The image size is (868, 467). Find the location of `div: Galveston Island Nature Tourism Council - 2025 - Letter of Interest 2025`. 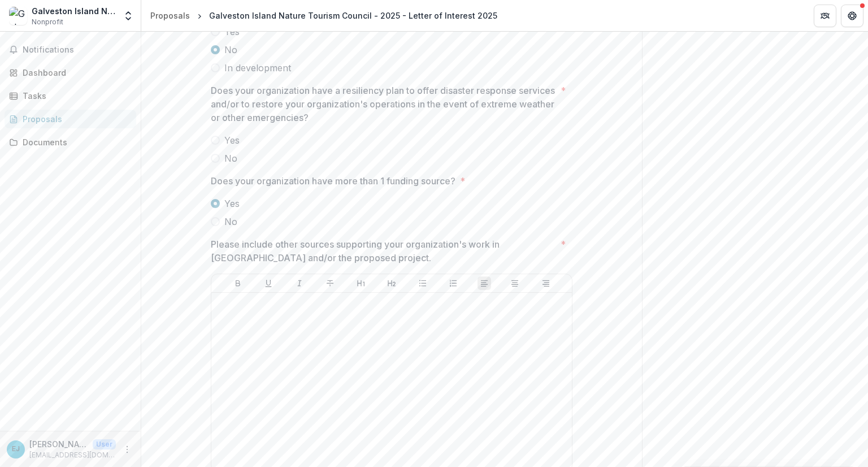

div: Galveston Island Nature Tourism Council - 2025 - Letter of Interest 2025 is located at coordinates (353, 15).